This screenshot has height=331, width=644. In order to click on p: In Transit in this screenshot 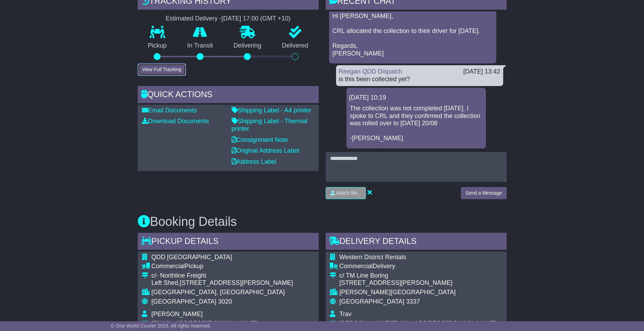, I will do `click(200, 46)`.